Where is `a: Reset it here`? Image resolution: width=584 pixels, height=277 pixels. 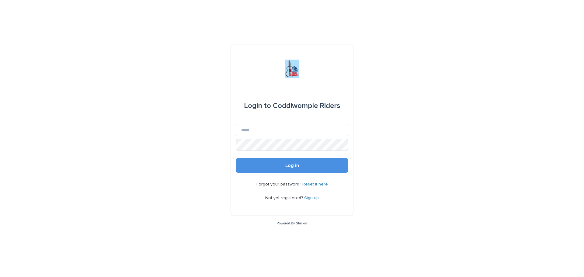
a: Reset it here is located at coordinates (315, 184).